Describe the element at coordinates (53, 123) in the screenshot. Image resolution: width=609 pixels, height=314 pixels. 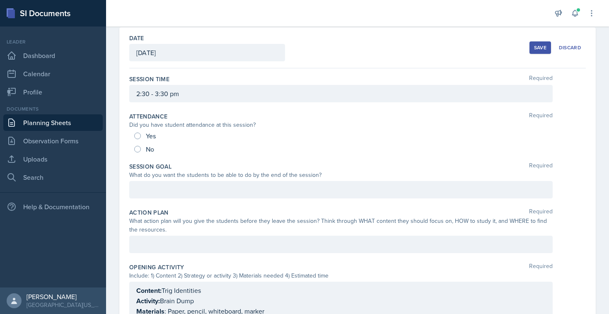
I see `a: Planning Sheets` at that location.